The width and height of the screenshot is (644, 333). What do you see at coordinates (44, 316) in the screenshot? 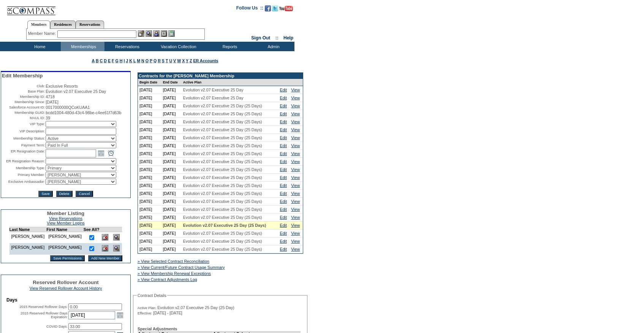
I see `label: 2015 Reserved Rollover Days Expiration:` at bounding box center [44, 316].